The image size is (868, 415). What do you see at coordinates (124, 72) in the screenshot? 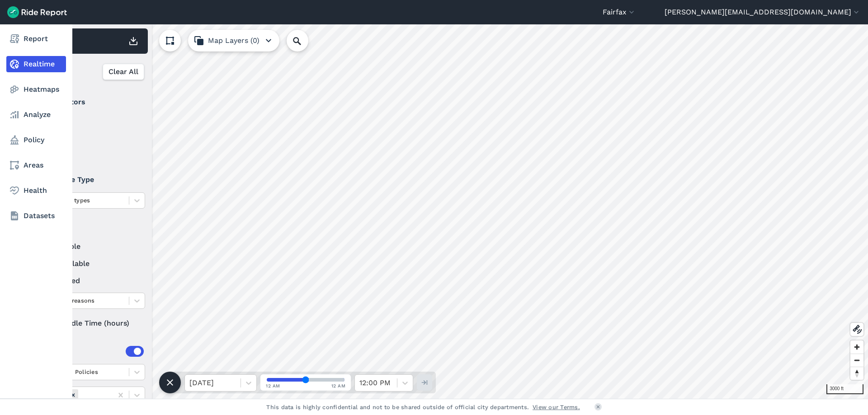
I see `span: Clear All` at bounding box center [124, 72].